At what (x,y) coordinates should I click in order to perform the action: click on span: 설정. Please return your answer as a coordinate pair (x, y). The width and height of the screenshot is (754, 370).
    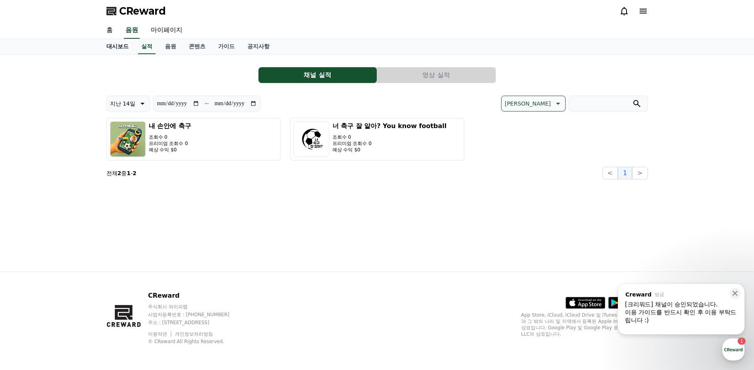
    Looking at the image, I should click on (127, 266).